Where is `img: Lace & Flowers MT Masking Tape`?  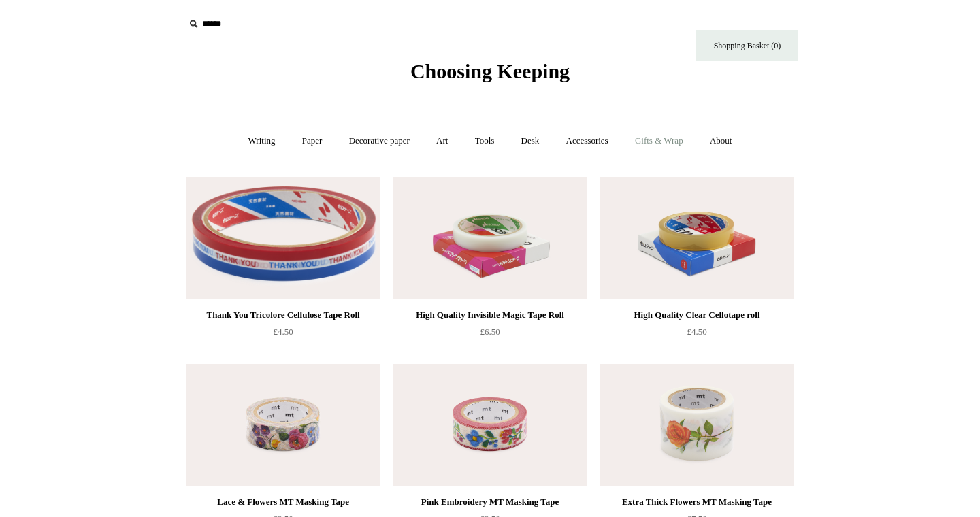 img: Lace & Flowers MT Masking Tape is located at coordinates (283, 426).